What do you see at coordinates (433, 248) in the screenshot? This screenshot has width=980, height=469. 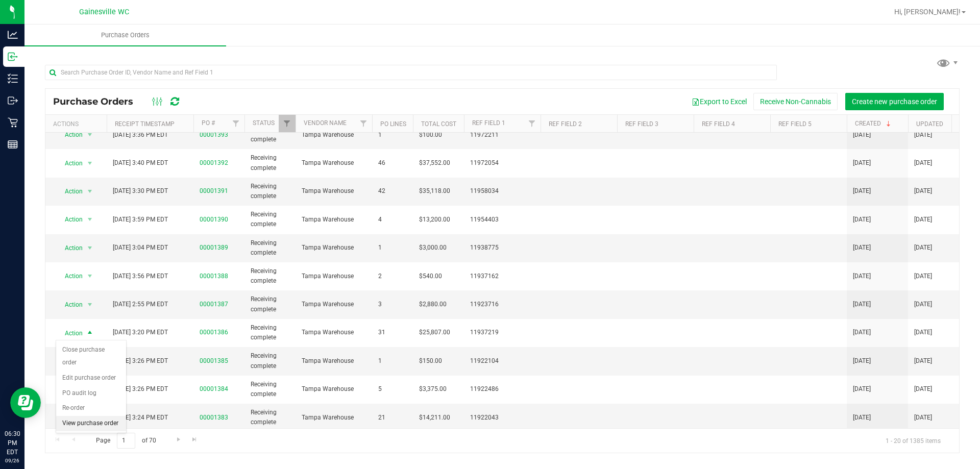 I see `span: $3,000.00` at bounding box center [433, 248].